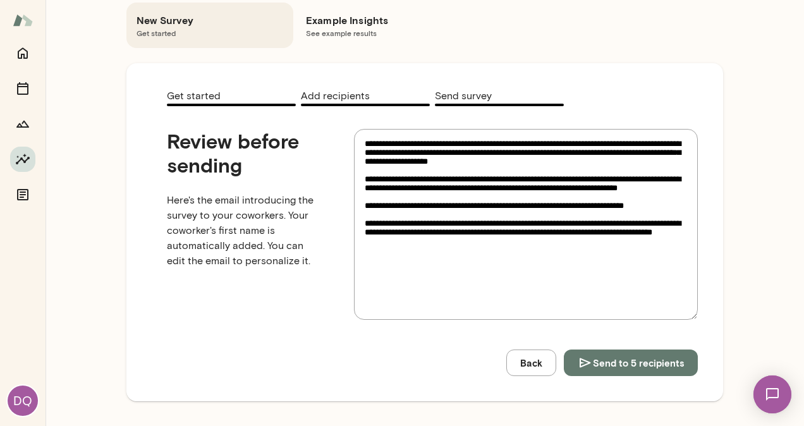 The height and width of the screenshot is (426, 804). What do you see at coordinates (243, 231) in the screenshot?
I see `p: Here's the email introducing the survey to your coworkers. Your coworker's first name is automati...` at bounding box center [243, 231].